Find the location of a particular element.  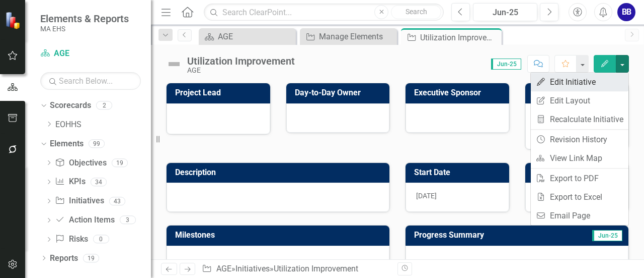

a: Email Page is located at coordinates (579, 215).